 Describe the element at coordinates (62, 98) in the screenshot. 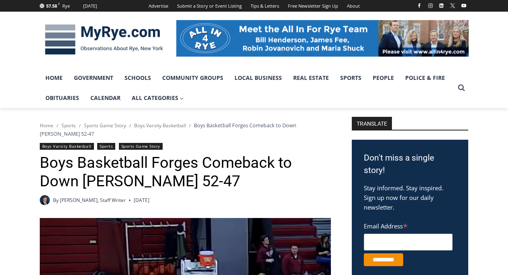

I see `a: Obituaries` at that location.